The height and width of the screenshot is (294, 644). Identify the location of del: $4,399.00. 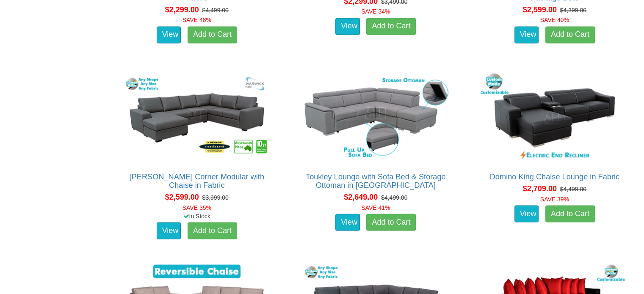
(573, 10).